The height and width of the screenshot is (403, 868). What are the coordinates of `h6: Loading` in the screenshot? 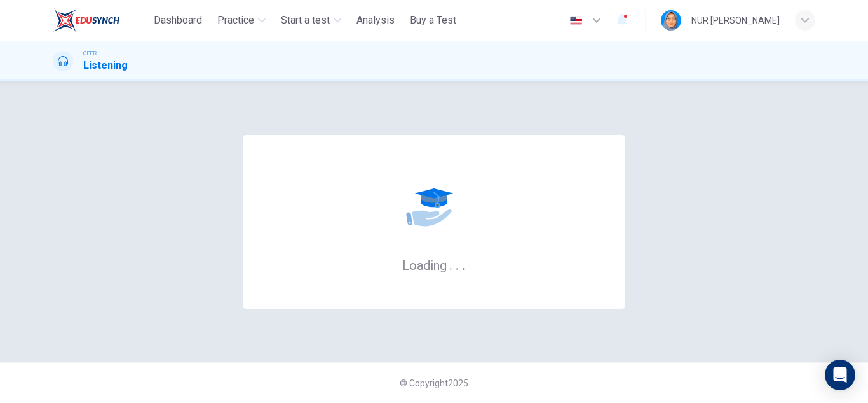 It's located at (434, 265).